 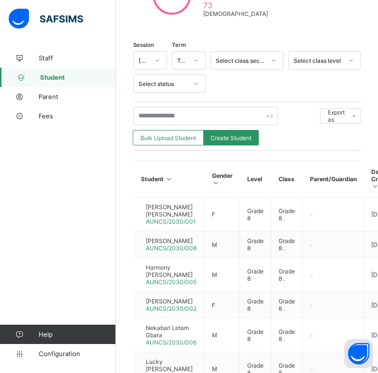 What do you see at coordinates (171, 221) in the screenshot?
I see `span: AUNCS/2030/001` at bounding box center [171, 221].